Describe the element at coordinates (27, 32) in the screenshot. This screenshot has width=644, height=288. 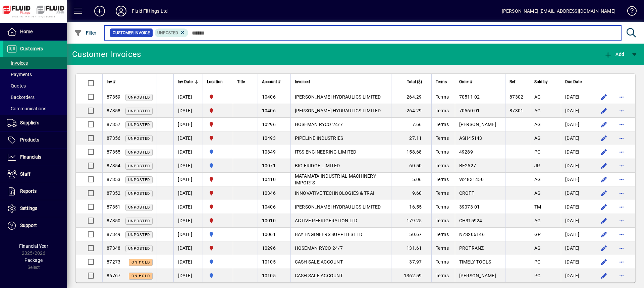
I see `span: Home` at that location.